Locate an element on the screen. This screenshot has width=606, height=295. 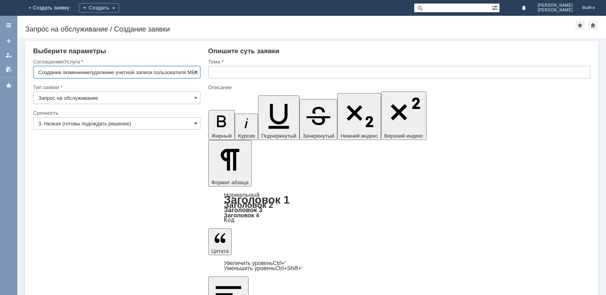
span: Верхний индекс is located at coordinates (404, 136).